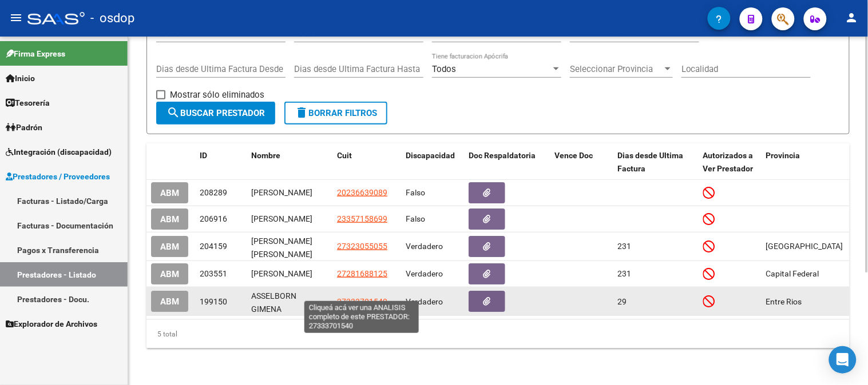  What do you see at coordinates (174, 112) in the screenshot?
I see `mat-icon: search` at bounding box center [174, 112].